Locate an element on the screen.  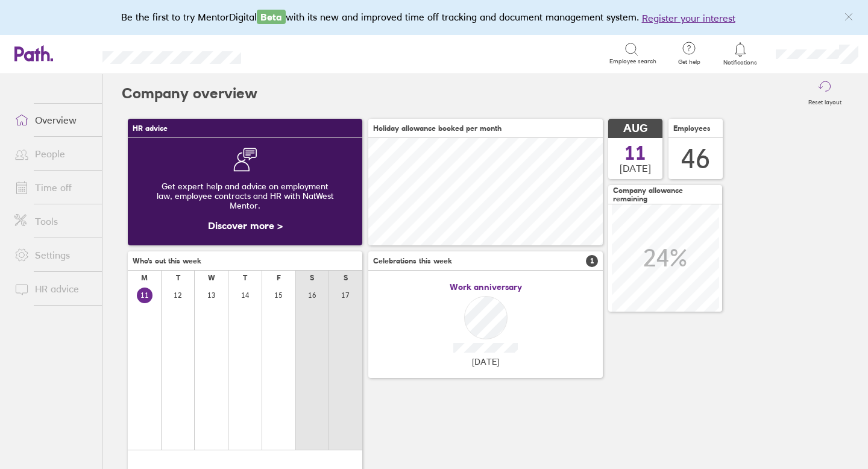
span: 1 is located at coordinates (592, 261).